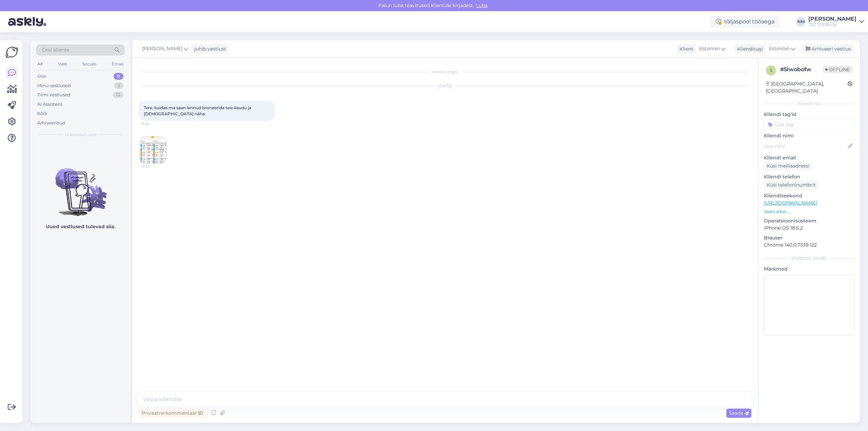 The image size is (868, 431). What do you see at coordinates (809, 228) in the screenshot?
I see `p: iPhone OS 18.6.2` at bounding box center [809, 228].